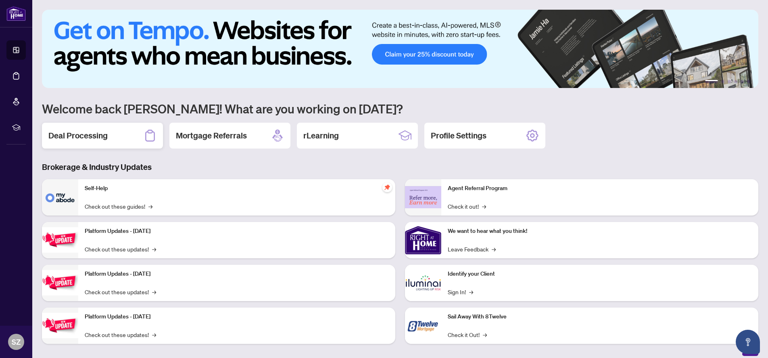 This screenshot has height=358, width=768. Describe the element at coordinates (16, 13) in the screenshot. I see `img: logo` at that location.